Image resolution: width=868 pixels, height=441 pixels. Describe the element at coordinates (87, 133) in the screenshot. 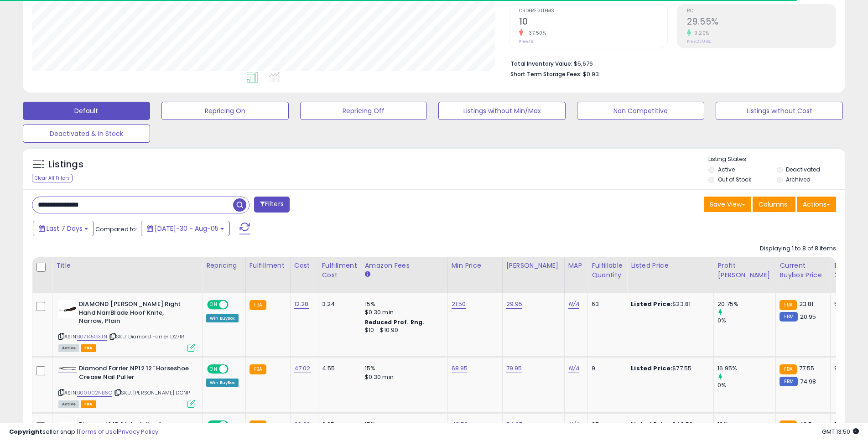

I see `button: Deactivated & In Stock` at that location.